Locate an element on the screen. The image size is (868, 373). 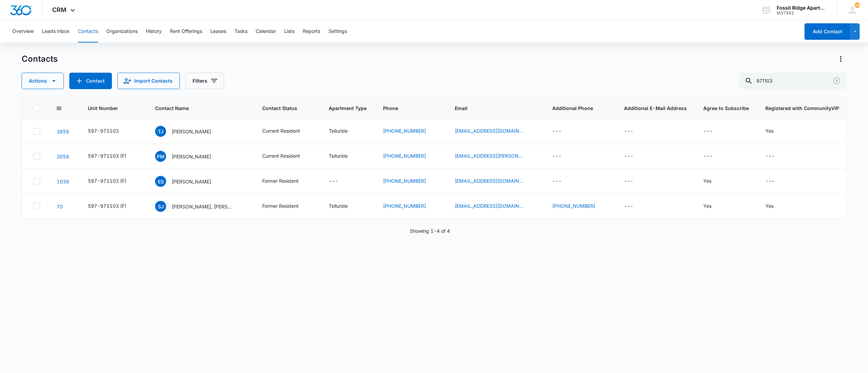
div: Contact Name - Samantha Jones, Travis Jones - Select to Edit Field is located at coordinates (200, 206).